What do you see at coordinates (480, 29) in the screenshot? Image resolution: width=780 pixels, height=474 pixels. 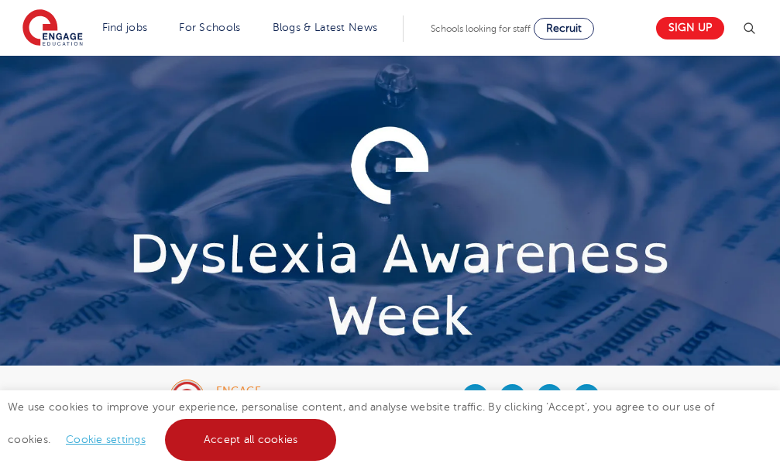 I see `span: Schools looking for staff` at bounding box center [480, 29].